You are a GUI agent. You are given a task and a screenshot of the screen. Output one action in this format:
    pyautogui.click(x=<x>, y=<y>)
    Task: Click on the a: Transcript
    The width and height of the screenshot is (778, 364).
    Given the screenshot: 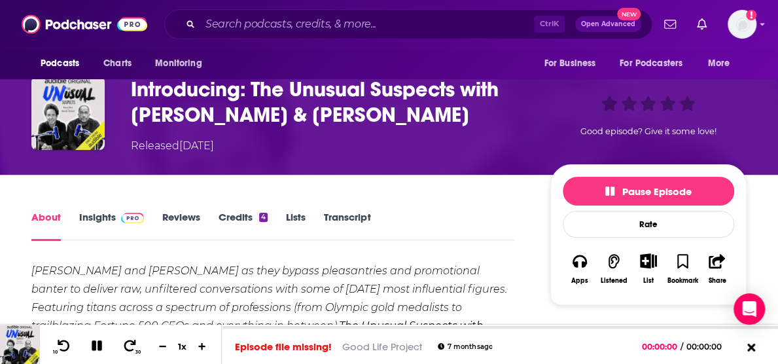 What is the action you would take?
    pyautogui.click(x=347, y=226)
    